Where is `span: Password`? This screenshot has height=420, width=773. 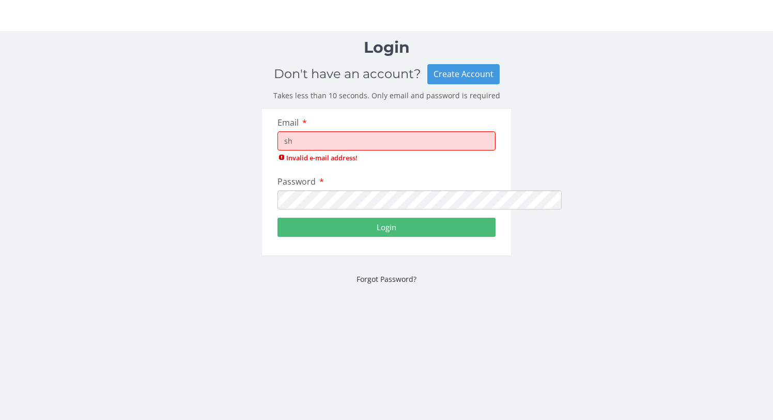
span: Password is located at coordinates (297, 181).